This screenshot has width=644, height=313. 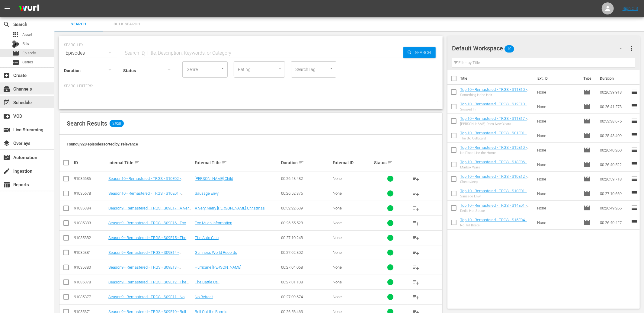 I want to click on div: 00:52:22.639, so click(x=306, y=208).